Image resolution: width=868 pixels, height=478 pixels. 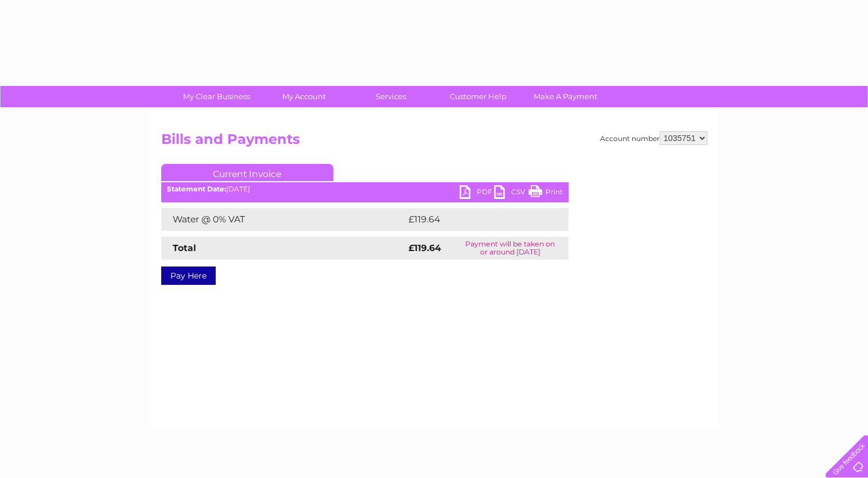 What do you see at coordinates (283, 219) in the screenshot?
I see `td: Water @ 0% VAT` at bounding box center [283, 219].